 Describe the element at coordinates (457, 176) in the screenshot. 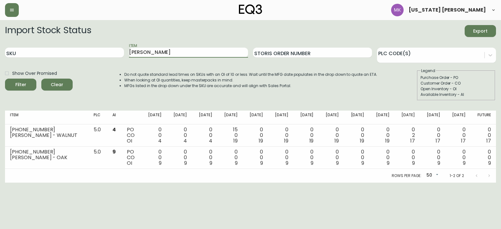

I see `p: 1-2 of 2` at that location.